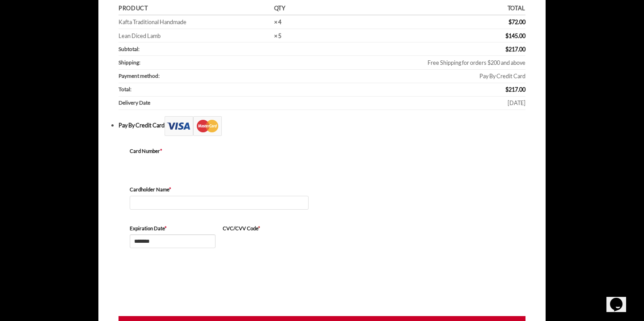 The image size is (644, 321). I want to click on bdi: 145.00, so click(515, 36).